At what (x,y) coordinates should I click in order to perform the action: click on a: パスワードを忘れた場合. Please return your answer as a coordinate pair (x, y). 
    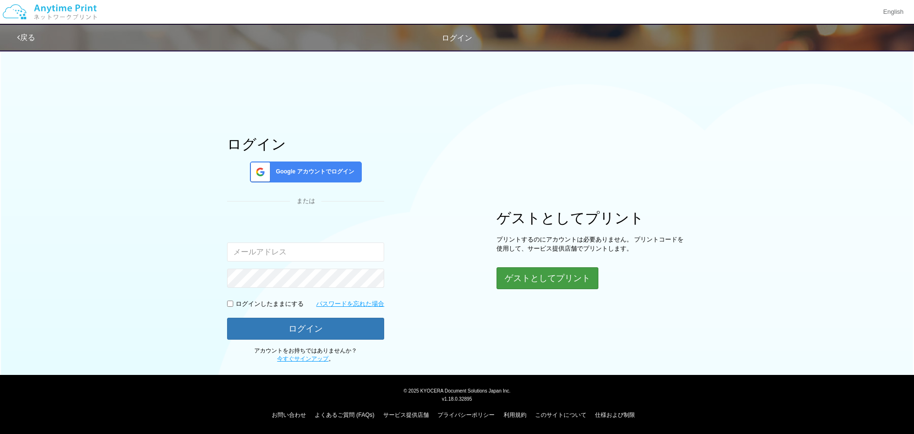
    Looking at the image, I should click on (350, 304).